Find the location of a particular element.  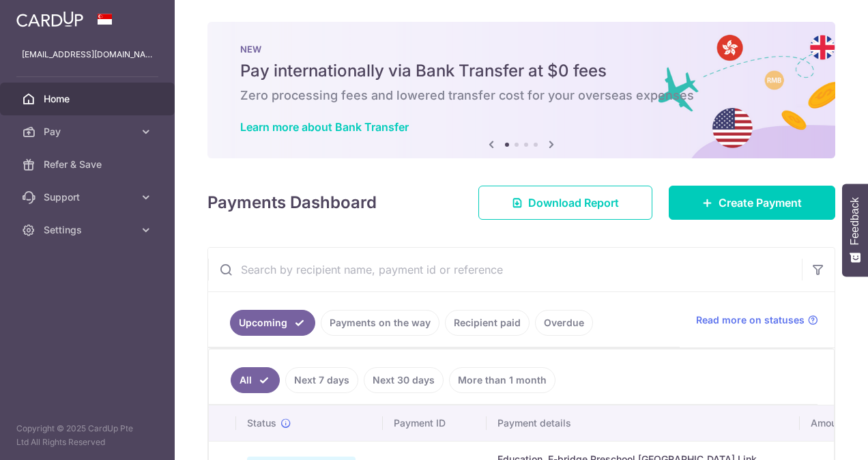

a: Read more on statuses is located at coordinates (756, 320).